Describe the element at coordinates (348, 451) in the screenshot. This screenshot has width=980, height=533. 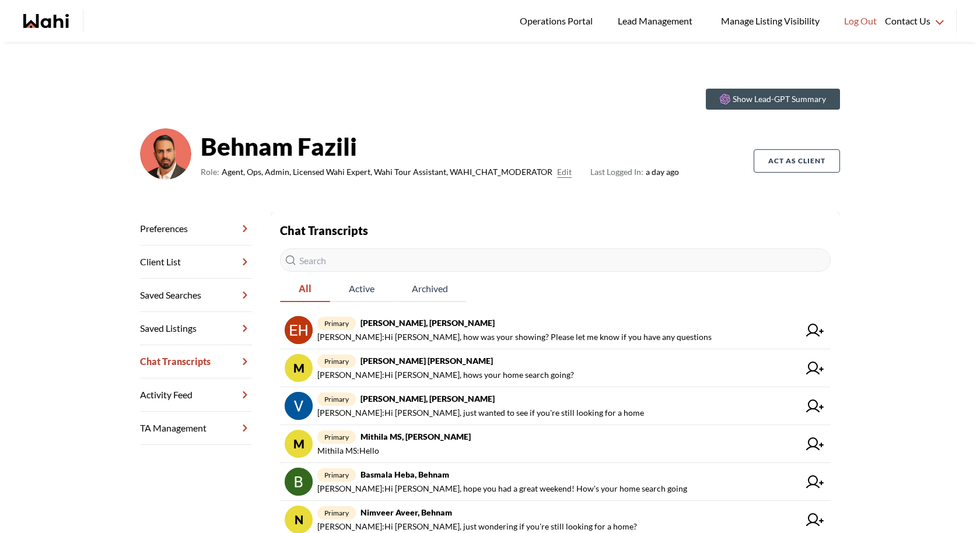
I see `span: Mithila MS : Hello` at that location.